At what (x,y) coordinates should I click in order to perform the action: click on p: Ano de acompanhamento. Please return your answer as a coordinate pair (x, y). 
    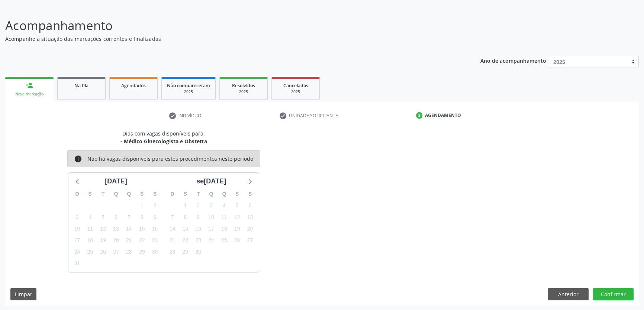
    Looking at the image, I should click on (513, 60).